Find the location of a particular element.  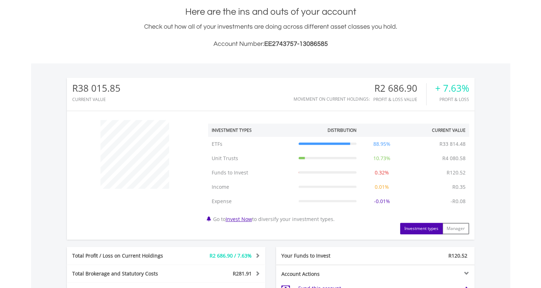

td: 88.95% is located at coordinates (382, 144).